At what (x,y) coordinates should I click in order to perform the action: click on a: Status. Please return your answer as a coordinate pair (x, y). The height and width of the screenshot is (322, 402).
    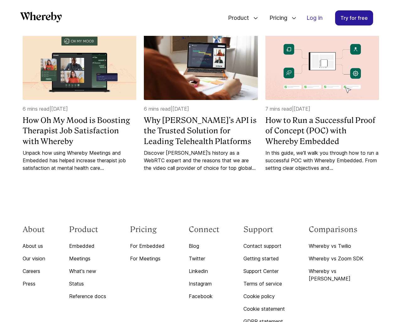
    Looking at the image, I should click on (88, 284).